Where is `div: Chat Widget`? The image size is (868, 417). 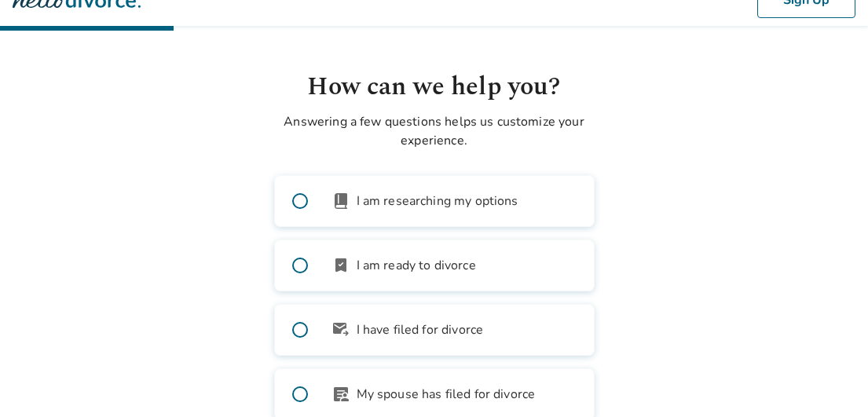 div: Chat Widget is located at coordinates (829, 380).